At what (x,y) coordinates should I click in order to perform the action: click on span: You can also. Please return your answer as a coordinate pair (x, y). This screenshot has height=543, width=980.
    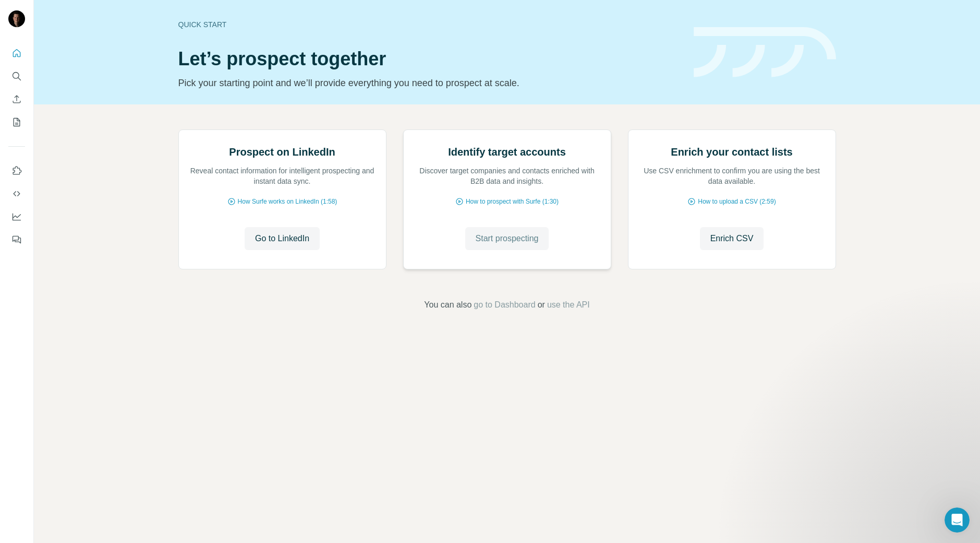
    Looking at the image, I should click on (447, 305).